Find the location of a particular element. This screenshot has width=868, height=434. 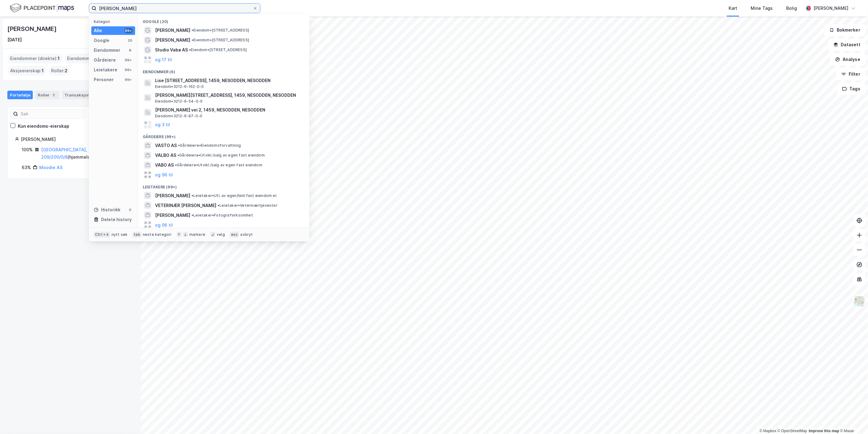

div: Gårdeiere (99+) is located at coordinates (224, 135).